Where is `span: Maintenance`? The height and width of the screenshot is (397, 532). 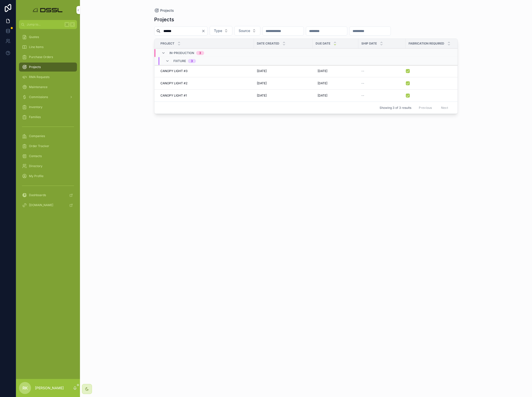 span: Maintenance is located at coordinates (38, 87).